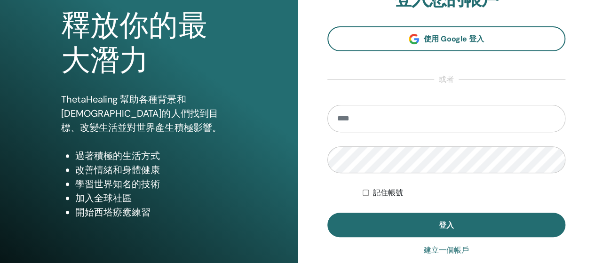 The height and width of the screenshot is (263, 595). What do you see at coordinates (447, 79) in the screenshot?
I see `font: 或者` at bounding box center [447, 79].